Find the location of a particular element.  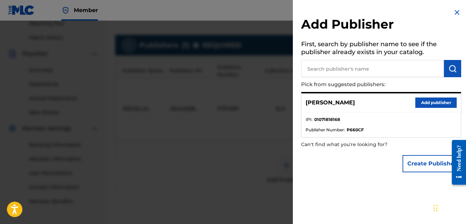

span: Publisher Number : is located at coordinates (325, 130).